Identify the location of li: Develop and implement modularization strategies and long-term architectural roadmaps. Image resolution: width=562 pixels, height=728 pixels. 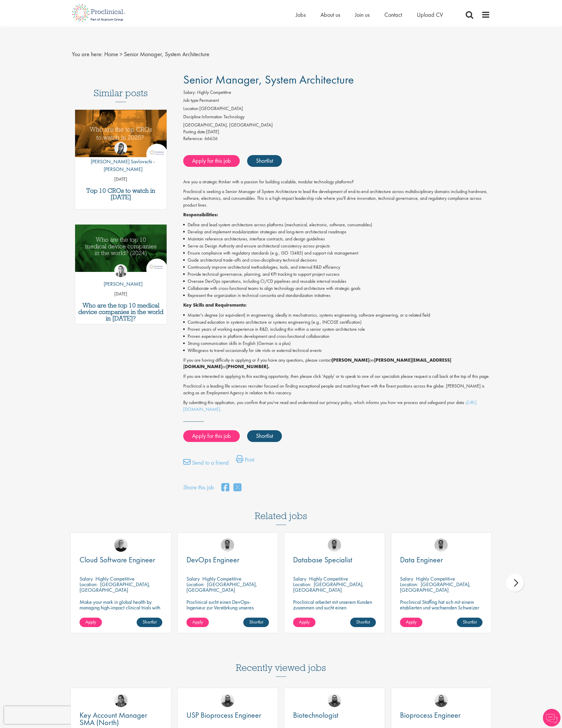
(336, 232).